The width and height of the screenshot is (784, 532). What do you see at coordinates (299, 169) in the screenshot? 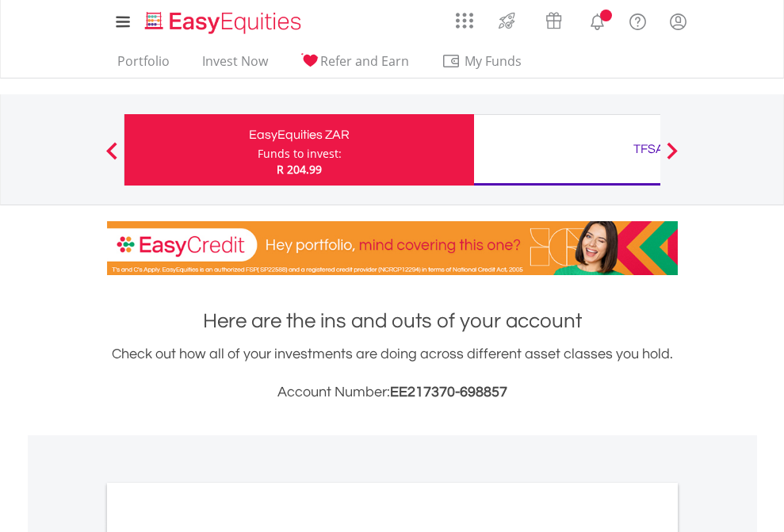
I see `span: R 204.99` at bounding box center [299, 169].